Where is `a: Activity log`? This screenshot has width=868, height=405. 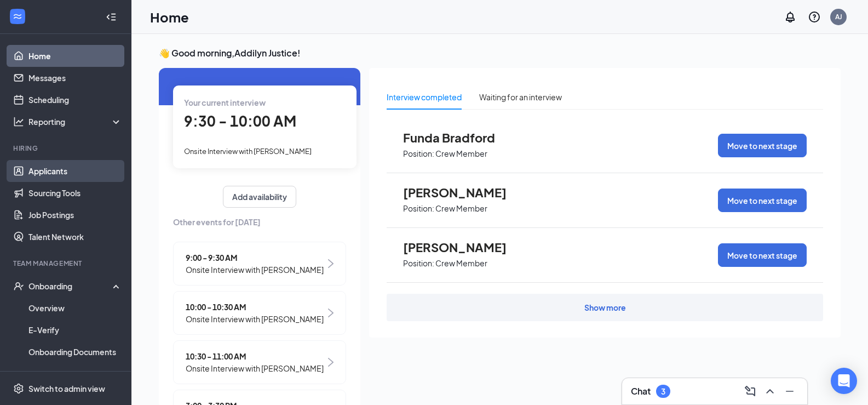
a: Activity log is located at coordinates (75, 374).